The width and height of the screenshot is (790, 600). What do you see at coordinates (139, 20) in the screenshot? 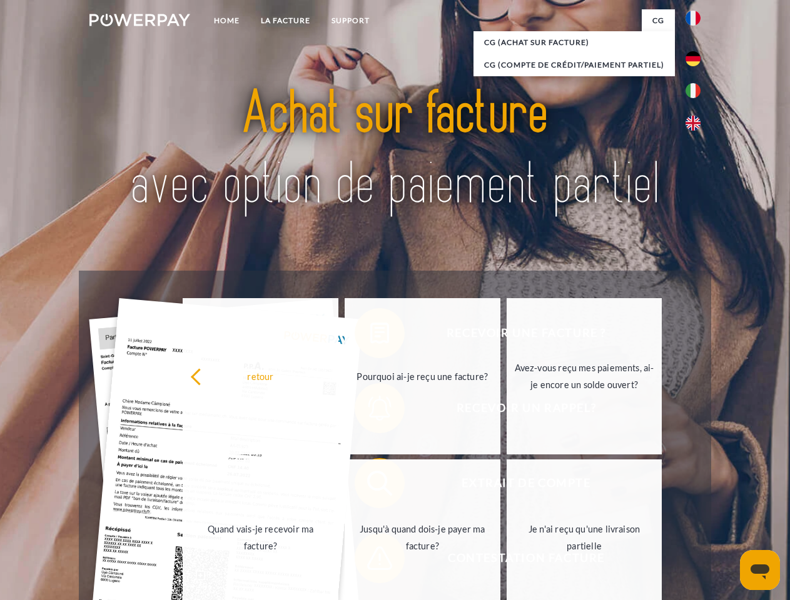
I see `img: logo-powerpay-white.svg` at bounding box center [139, 20].